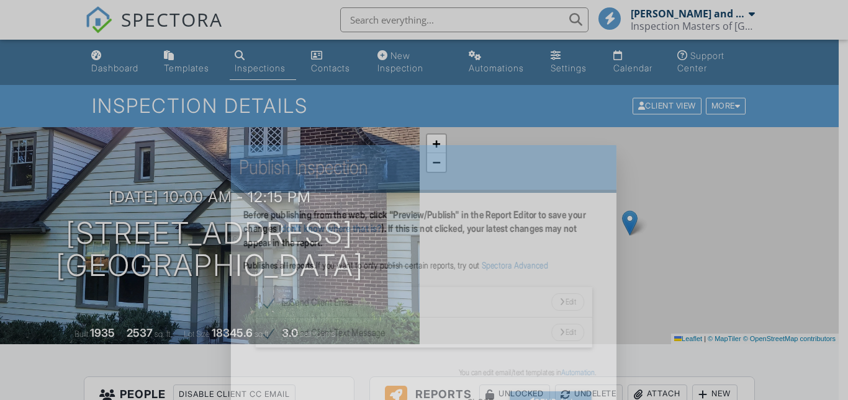 This screenshot has width=848, height=400. I want to click on a: don't know where that is?, so click(331, 228).